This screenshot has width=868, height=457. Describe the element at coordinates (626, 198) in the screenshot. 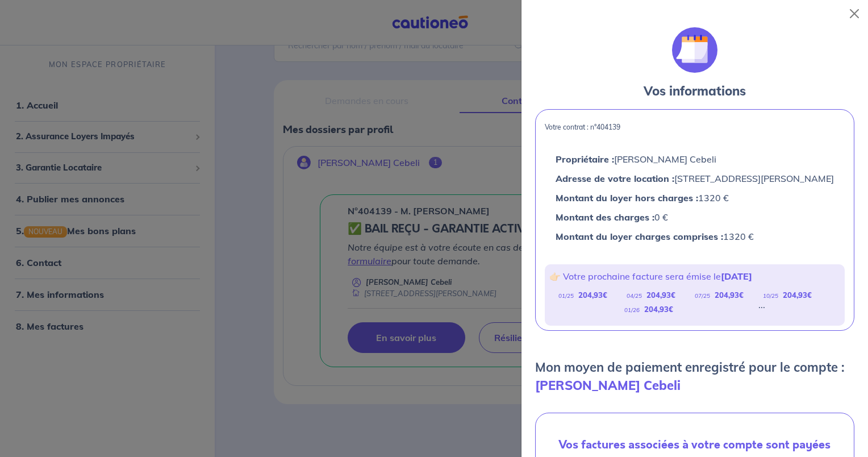

I see `strong: Montant du loyer hors charges :` at that location.